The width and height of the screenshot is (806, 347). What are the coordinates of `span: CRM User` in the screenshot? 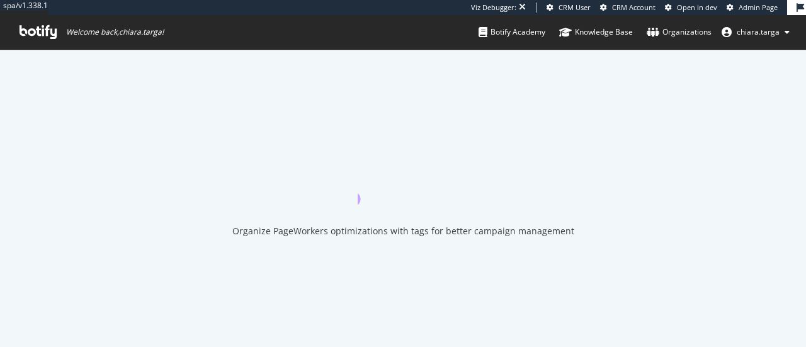 It's located at (574, 7).